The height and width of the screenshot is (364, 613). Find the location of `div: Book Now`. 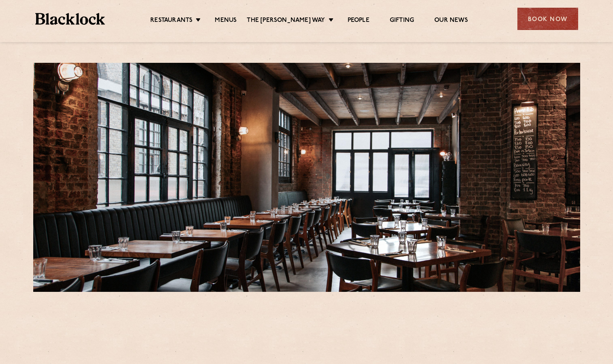

div: Book Now is located at coordinates (548, 18).